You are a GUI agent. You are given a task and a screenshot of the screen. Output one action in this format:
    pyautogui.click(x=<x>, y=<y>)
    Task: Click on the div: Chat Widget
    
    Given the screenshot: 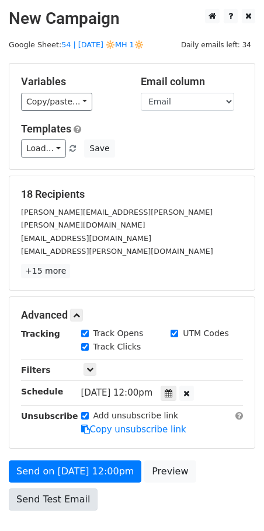 What is the action you would take?
    pyautogui.click(x=235, y=503)
    